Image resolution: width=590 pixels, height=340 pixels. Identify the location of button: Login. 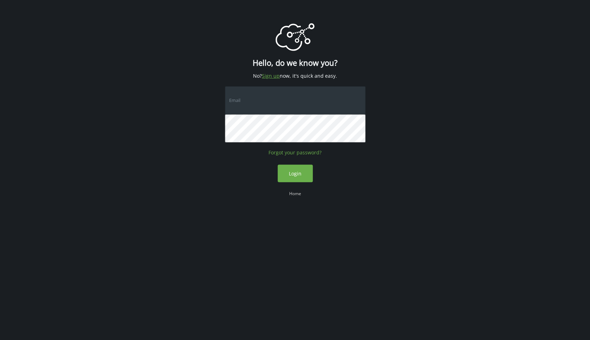
(295, 173).